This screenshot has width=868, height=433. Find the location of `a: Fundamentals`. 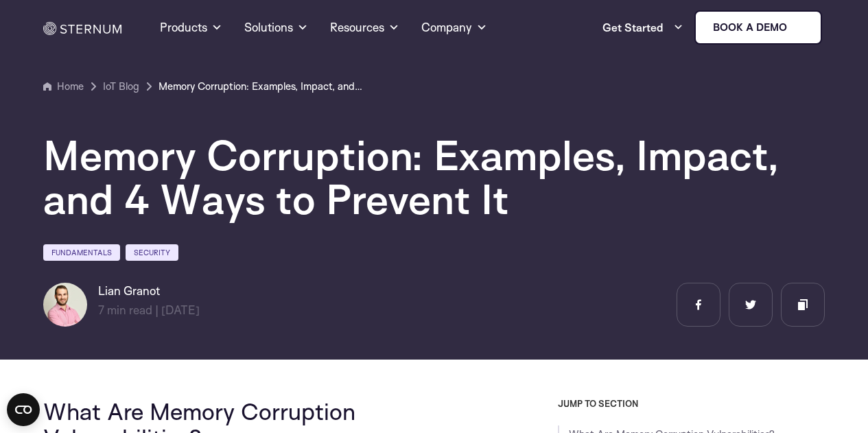

a: Fundamentals is located at coordinates (82, 253).